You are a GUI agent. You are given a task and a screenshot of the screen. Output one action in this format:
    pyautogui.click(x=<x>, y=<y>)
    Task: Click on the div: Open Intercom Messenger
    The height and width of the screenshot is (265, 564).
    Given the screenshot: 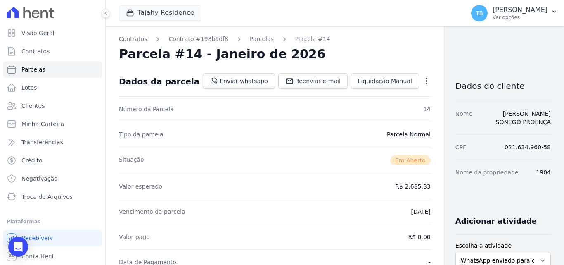 What is the action you would take?
    pyautogui.click(x=18, y=246)
    